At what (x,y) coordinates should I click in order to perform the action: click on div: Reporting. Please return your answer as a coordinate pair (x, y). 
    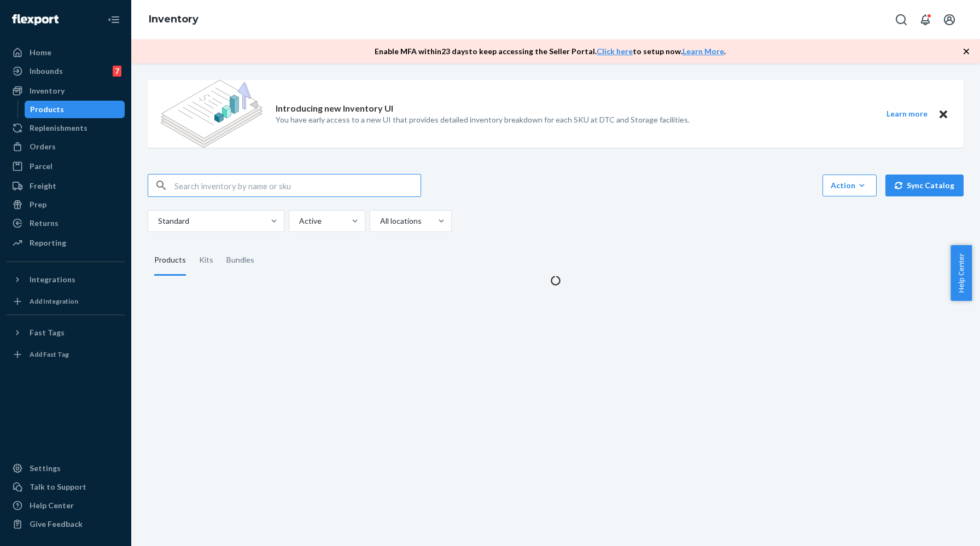
    Looking at the image, I should click on (48, 243).